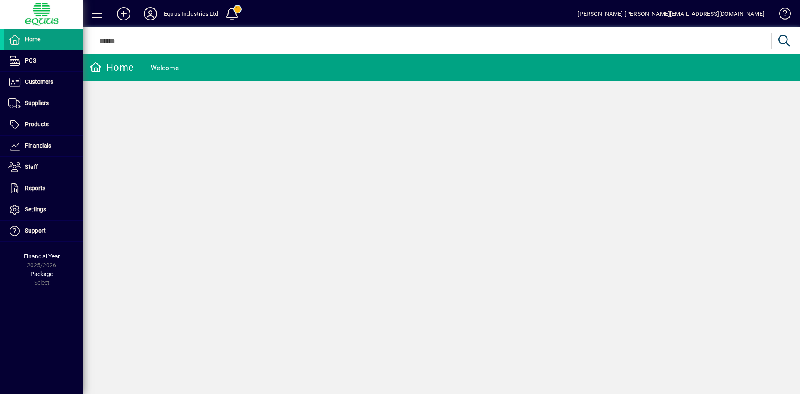 The width and height of the screenshot is (800, 394). I want to click on button: Profile, so click(151, 14).